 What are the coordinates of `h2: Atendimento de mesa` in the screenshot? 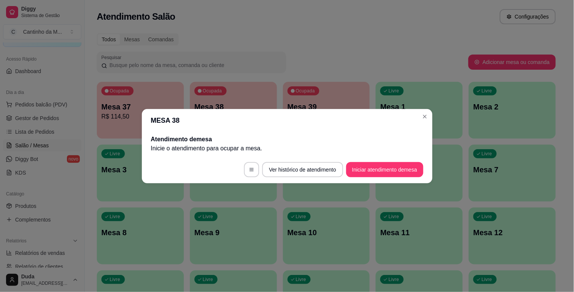 It's located at (287, 139).